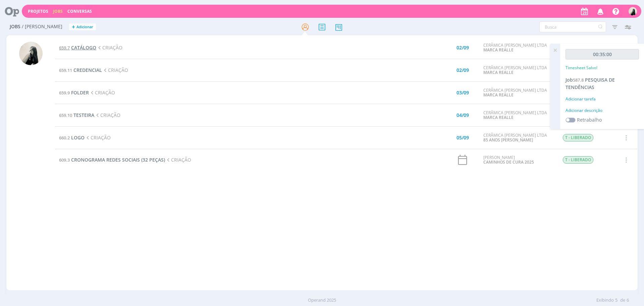  Describe the element at coordinates (83, 27) in the screenshot. I see `button: +Adicionar` at that location.